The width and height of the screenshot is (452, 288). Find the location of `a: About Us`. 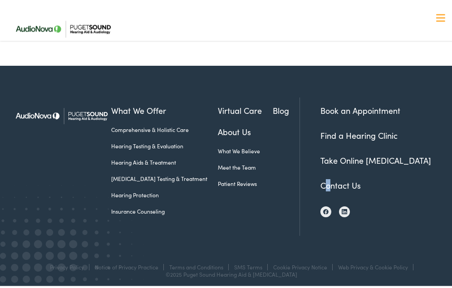

a: About Us is located at coordinates (245, 129).